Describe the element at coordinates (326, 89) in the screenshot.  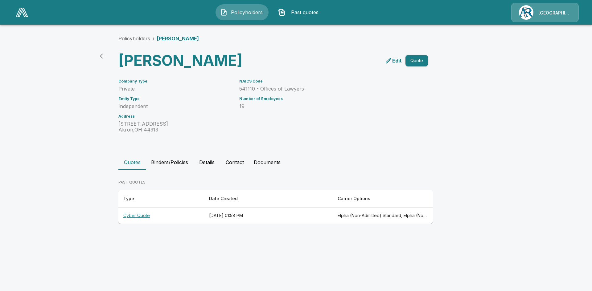
I see `p: 541110 - Offices of Lawyers` at that location.